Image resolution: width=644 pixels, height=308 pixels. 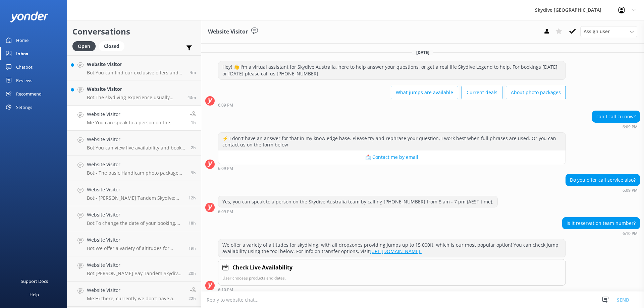 I want to click on p: Bot: We offer a variety of altitudes for skydiving, with all dropzones providing jumps up to 15,0..., so click(x=135, y=248).